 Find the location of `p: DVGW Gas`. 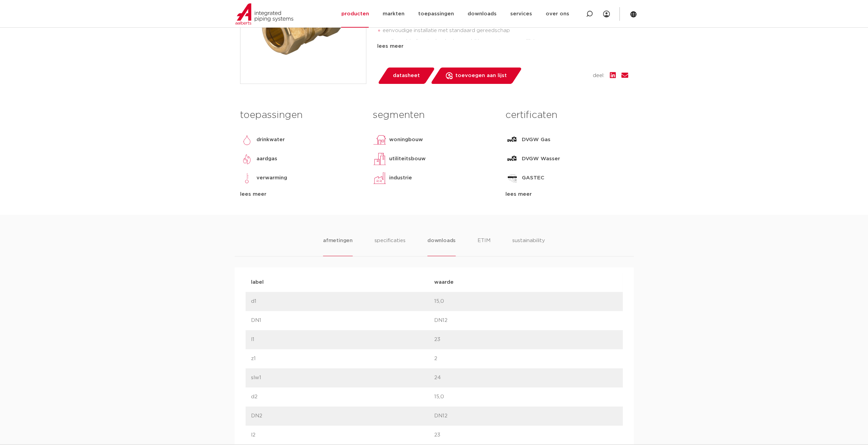

p: DVGW Gas is located at coordinates (536, 139).